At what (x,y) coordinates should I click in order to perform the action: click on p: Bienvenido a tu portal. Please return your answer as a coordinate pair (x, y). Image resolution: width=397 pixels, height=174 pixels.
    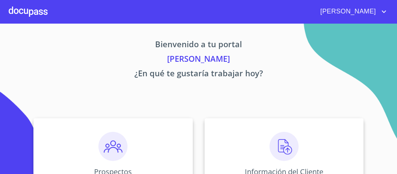
    Looking at the image, I should click on (198, 45).